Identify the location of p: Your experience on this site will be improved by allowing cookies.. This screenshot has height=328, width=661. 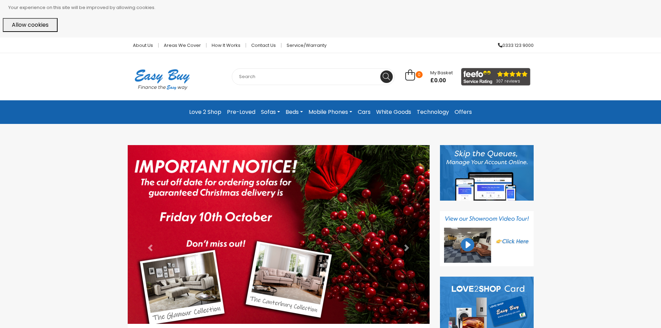
(333, 8).